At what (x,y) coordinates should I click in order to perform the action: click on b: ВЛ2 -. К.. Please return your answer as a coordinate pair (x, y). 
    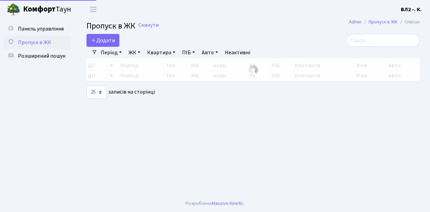
    Looking at the image, I should click on (412, 10).